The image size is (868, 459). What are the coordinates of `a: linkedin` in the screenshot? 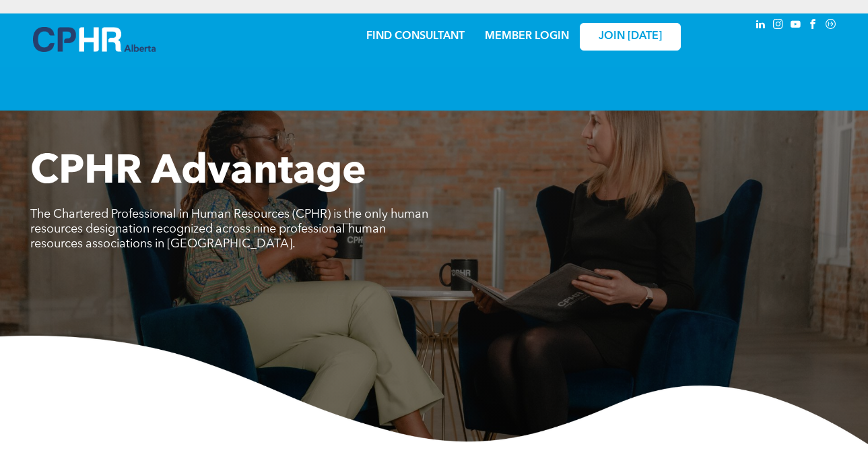 It's located at (761, 25).